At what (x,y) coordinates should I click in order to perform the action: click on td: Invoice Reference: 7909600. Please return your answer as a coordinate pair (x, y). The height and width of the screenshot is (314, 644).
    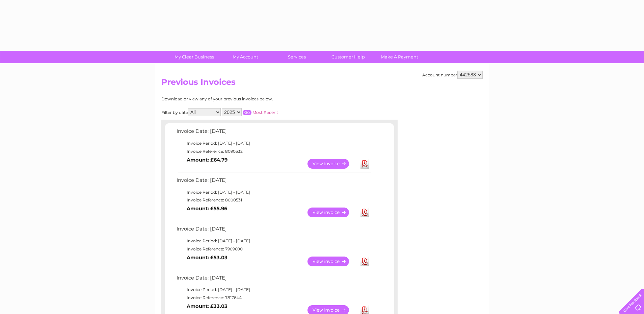
    Looking at the image, I should click on (274, 249).